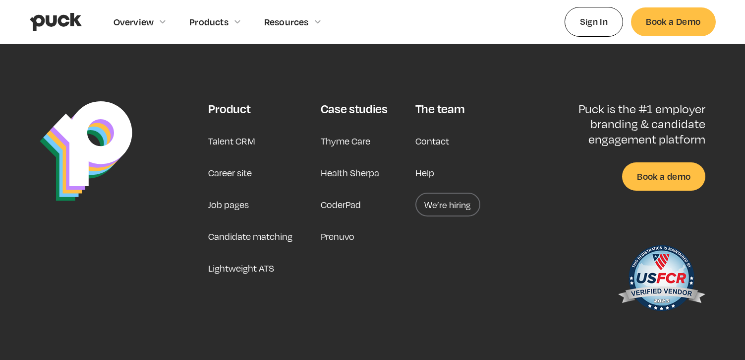  I want to click on a: Sign In, so click(594, 21).